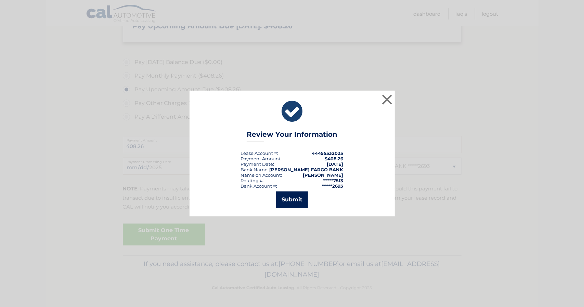  Describe the element at coordinates (255, 170) in the screenshot. I see `div: Bank Name:` at that location.